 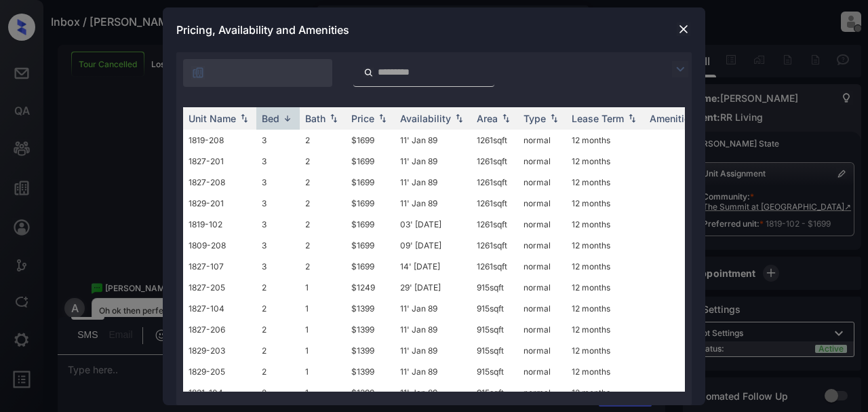 What do you see at coordinates (220, 287) in the screenshot?
I see `td: 1827-205` at bounding box center [220, 287].